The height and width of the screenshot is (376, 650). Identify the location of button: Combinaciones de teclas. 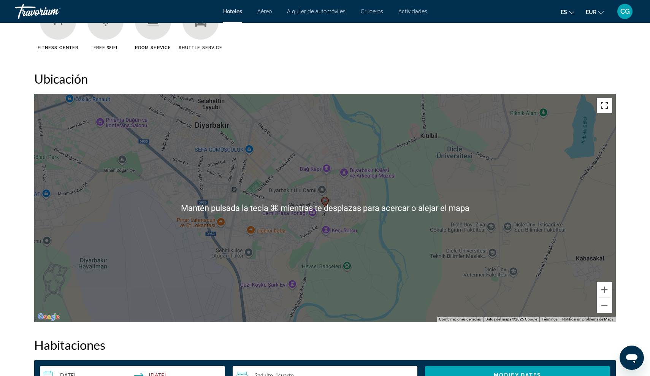
(460, 319).